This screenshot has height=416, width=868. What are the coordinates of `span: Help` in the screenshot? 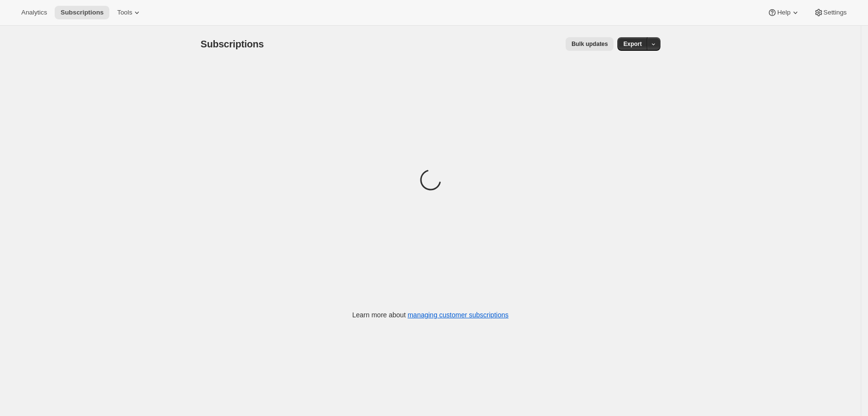 It's located at (783, 13).